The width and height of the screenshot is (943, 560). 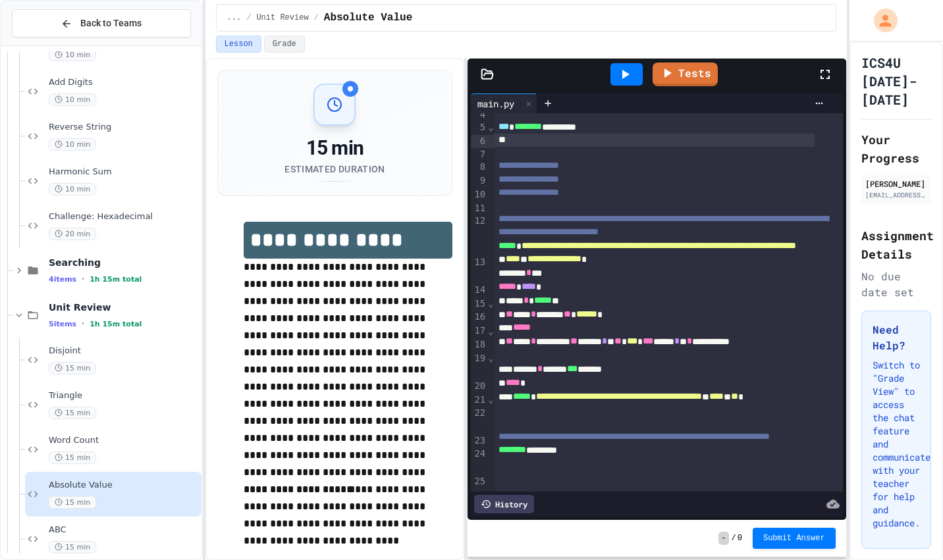 What do you see at coordinates (123, 529) in the screenshot?
I see `span: ABC` at bounding box center [123, 529].